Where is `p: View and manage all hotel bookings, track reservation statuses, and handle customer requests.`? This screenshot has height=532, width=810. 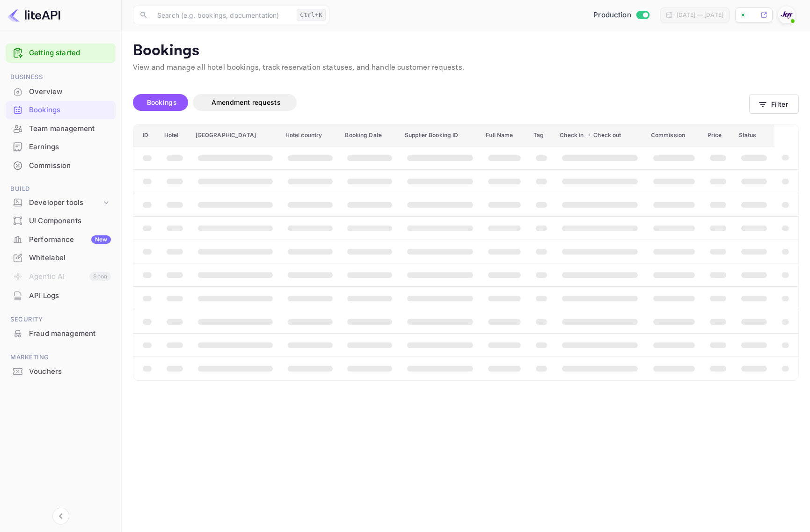
p: View and manage all hotel bookings, track reservation statuses, and handle customer requests. is located at coordinates (465, 68).